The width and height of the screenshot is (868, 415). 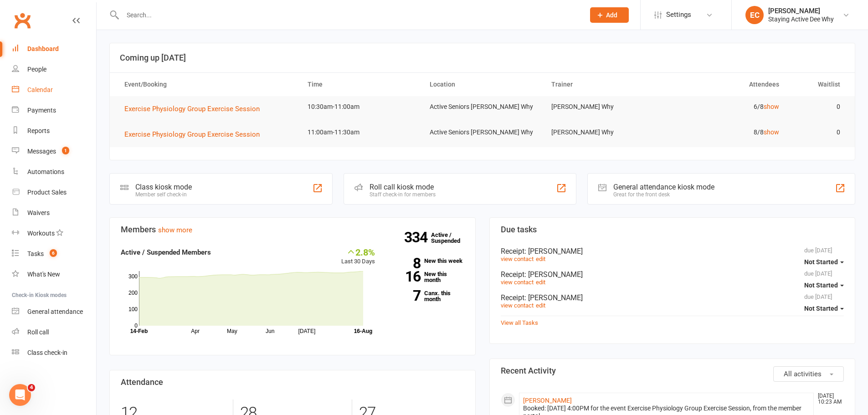 What do you see at coordinates (664, 187) in the screenshot?
I see `div: General attendance kiosk mode` at bounding box center [664, 187].